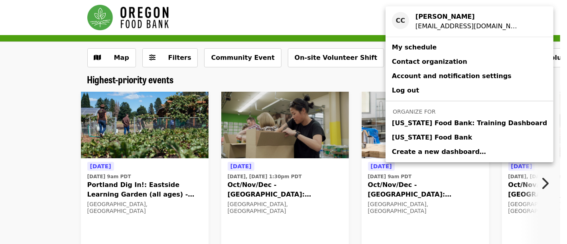 The image size is (567, 244). I want to click on span: My schedule, so click(414, 47).